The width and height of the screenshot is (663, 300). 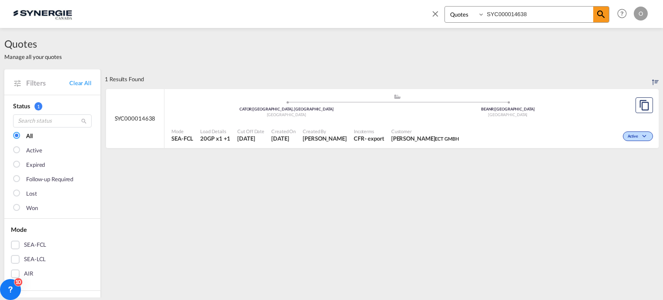 What do you see at coordinates (52, 274) in the screenshot?
I see `md-checkbox: AIR` at bounding box center [52, 274].